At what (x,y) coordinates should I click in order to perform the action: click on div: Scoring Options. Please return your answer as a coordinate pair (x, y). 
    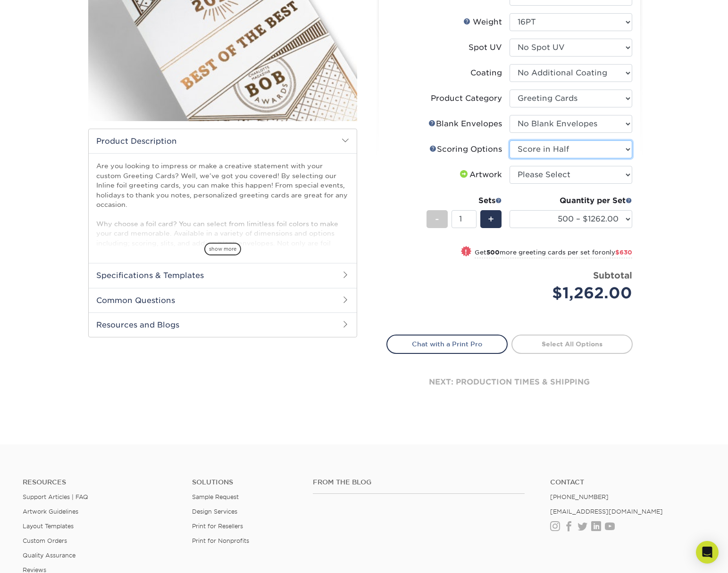
    Looking at the image, I should click on (466, 149).